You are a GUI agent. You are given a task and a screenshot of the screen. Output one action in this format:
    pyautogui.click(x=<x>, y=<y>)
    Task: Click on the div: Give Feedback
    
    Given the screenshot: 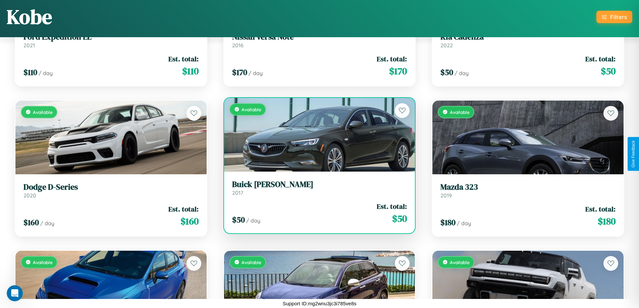 What is the action you would take?
    pyautogui.click(x=634, y=154)
    